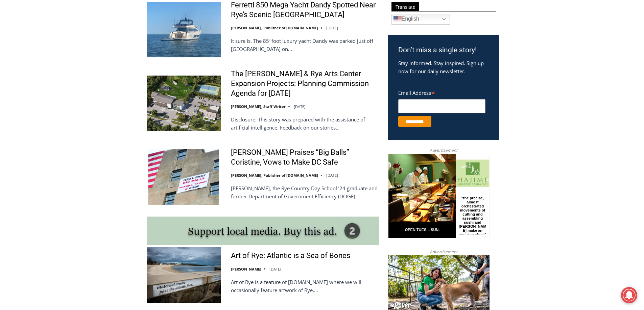  What do you see at coordinates (184, 16) in the screenshot?
I see `img: s_800_d653096d-cda9-4b24-94f4-9ae0c7afa054.jpeg` at bounding box center [184, 16].